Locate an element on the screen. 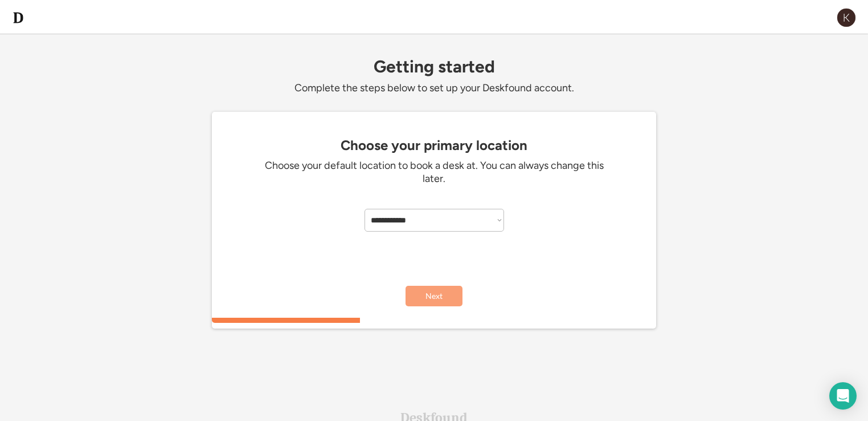 The height and width of the screenshot is (421, 868). div: 33.3333333333333% is located at coordinates (434, 320).